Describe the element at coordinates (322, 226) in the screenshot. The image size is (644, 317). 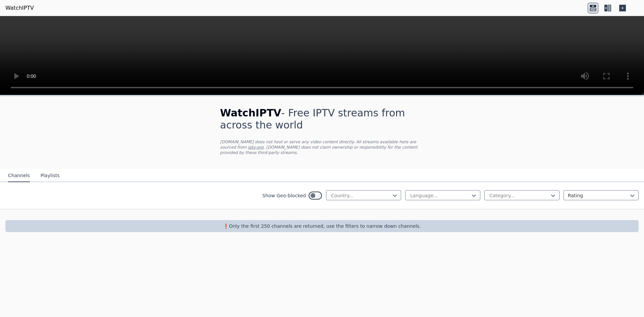
I see `p: ❗️Only the first 250 channels are returned, use the filters to narrow down channels.` at that location.